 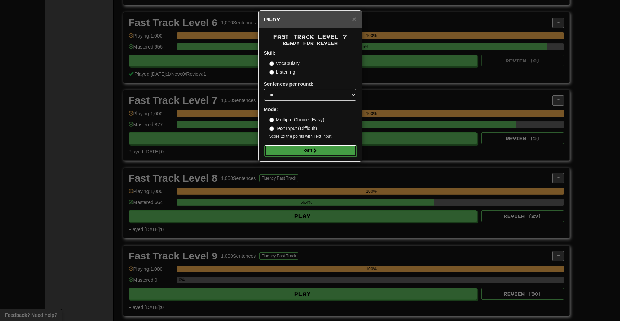 What do you see at coordinates (312, 136) in the screenshot?
I see `small: Score 2x the points with Text Input !` at bounding box center [312, 136].